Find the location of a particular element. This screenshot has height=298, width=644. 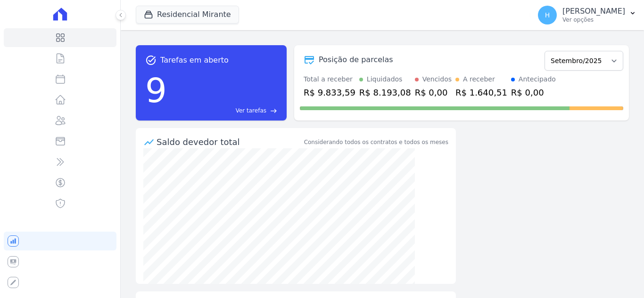

div: Antecipado is located at coordinates (537, 79).